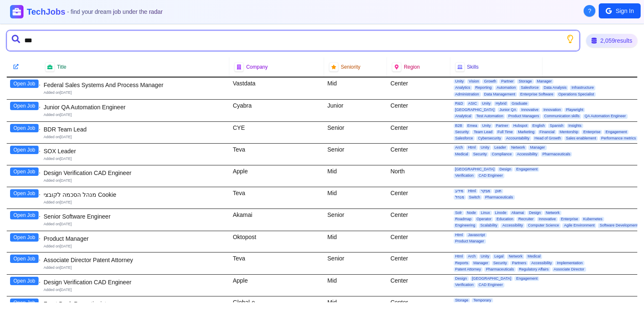 The width and height of the screenshot is (644, 309). What do you see at coordinates (277, 89) in the screenshot?
I see `div: Vastdata` at bounding box center [277, 89].